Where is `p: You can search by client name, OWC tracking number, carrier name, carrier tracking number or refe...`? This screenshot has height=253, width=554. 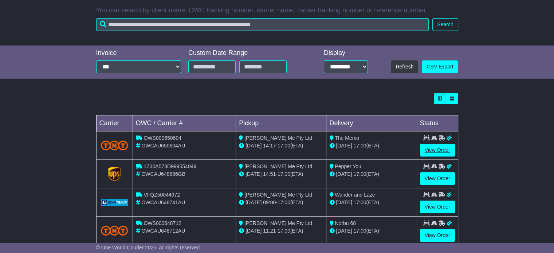 p: You can search by client name, OWC tracking number, carrier name, carrier tracking number or refe... is located at coordinates (277, 11).